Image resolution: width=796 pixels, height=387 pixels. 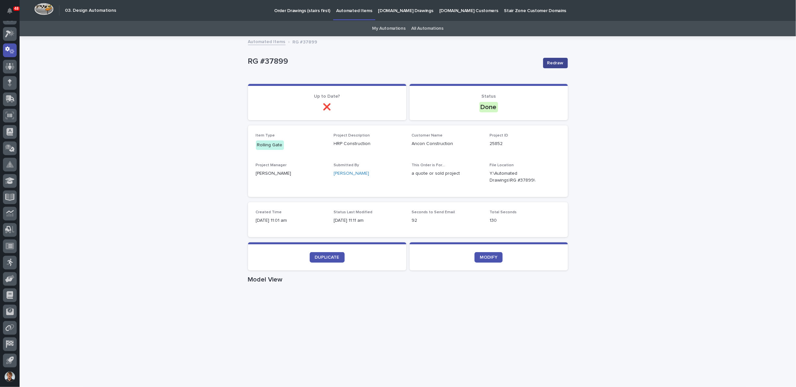 I want to click on button: Notifications, so click(x=10, y=11).